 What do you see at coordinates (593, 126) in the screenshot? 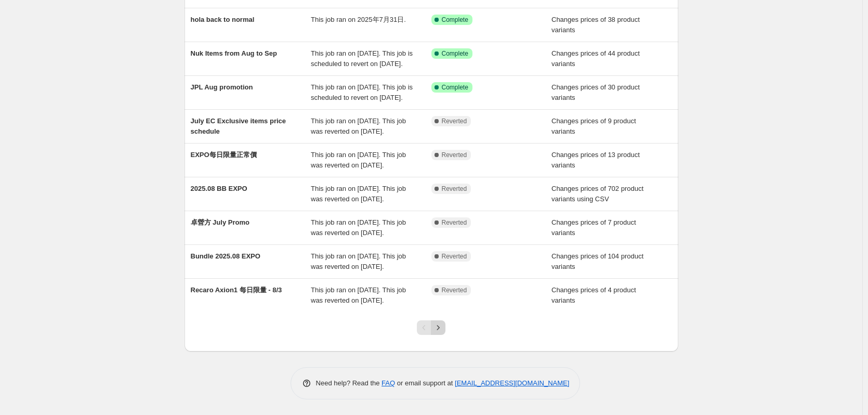
I see `span: Changes prices of 9 product variants` at bounding box center [593, 126].